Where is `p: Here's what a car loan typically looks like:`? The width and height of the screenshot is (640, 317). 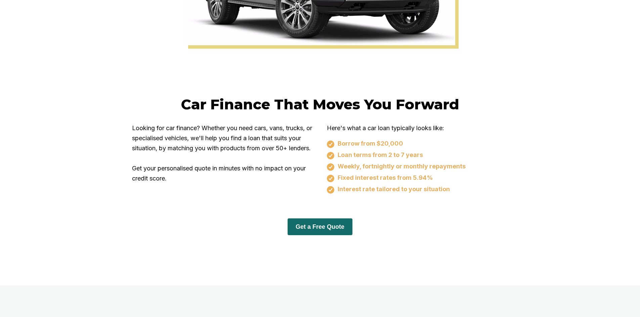
p: Here's what a car loan typically looks like: is located at coordinates (417, 128).